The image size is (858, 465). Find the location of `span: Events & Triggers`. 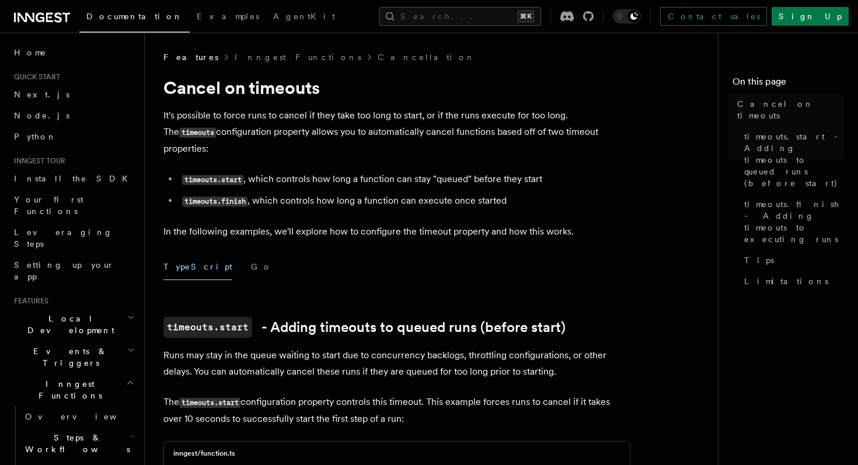

span: Events & Triggers is located at coordinates (68, 357).